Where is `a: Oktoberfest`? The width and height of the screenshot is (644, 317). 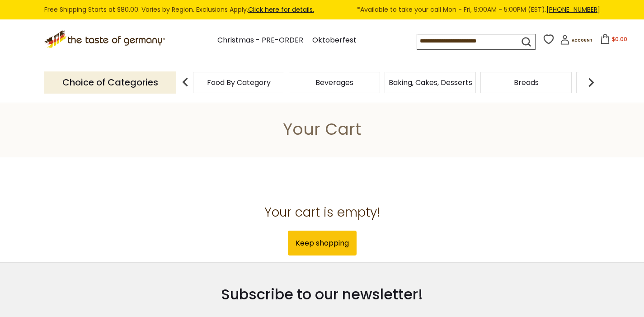 a: Oktoberfest is located at coordinates (335, 40).